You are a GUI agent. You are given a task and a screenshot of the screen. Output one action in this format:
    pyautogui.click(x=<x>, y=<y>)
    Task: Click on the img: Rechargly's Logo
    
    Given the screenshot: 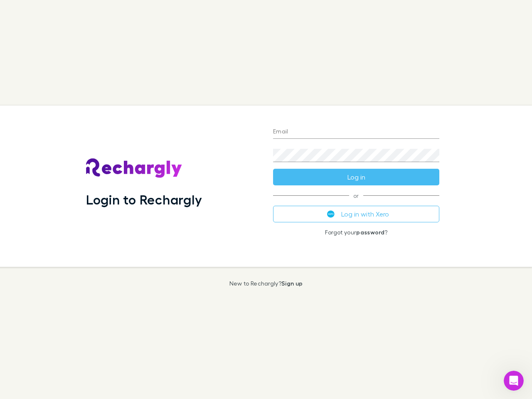 What is the action you would take?
    pyautogui.click(x=134, y=168)
    